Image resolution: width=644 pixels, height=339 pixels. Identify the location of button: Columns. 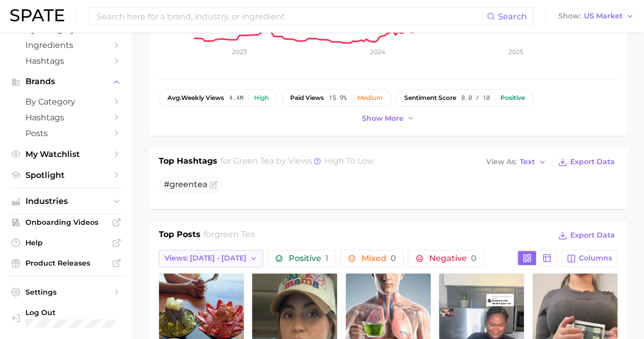
(589, 259).